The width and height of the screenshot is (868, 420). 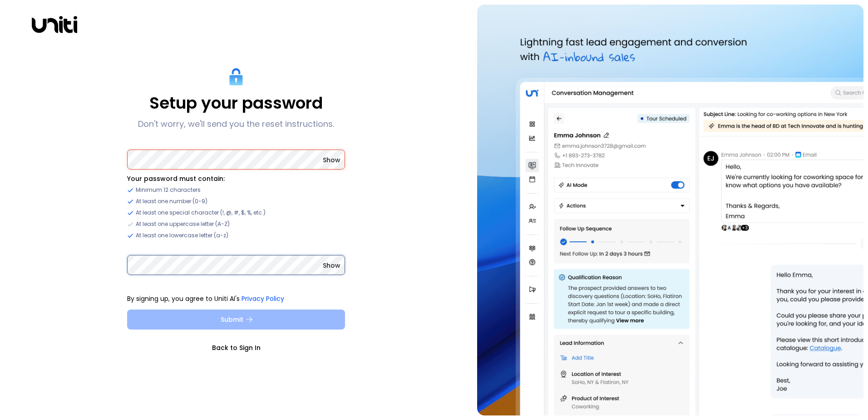 I want to click on span: At least one uppercase letter (A-Z), so click(x=183, y=224).